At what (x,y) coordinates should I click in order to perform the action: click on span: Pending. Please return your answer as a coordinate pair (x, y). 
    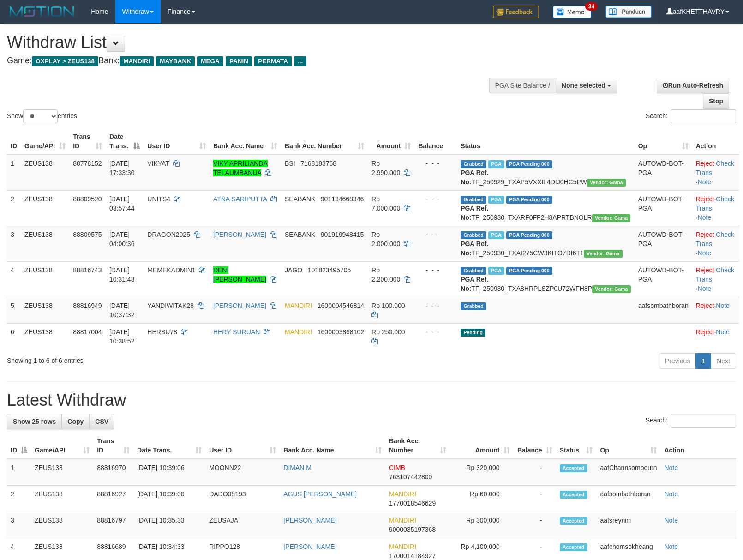
    Looking at the image, I should click on (473, 332).